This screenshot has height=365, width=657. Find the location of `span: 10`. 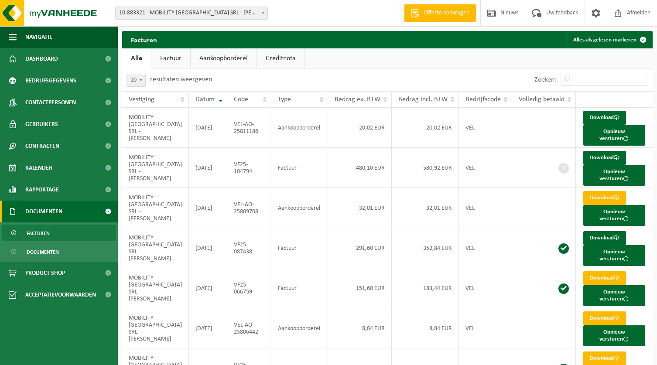

span: 10 is located at coordinates (136, 80).